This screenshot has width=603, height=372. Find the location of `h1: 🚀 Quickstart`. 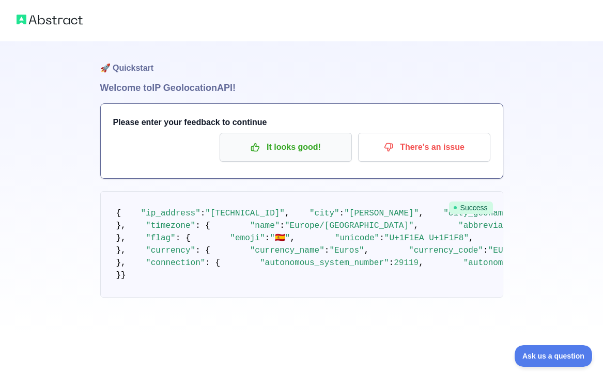

h1: 🚀 Quickstart is located at coordinates (302, 61).